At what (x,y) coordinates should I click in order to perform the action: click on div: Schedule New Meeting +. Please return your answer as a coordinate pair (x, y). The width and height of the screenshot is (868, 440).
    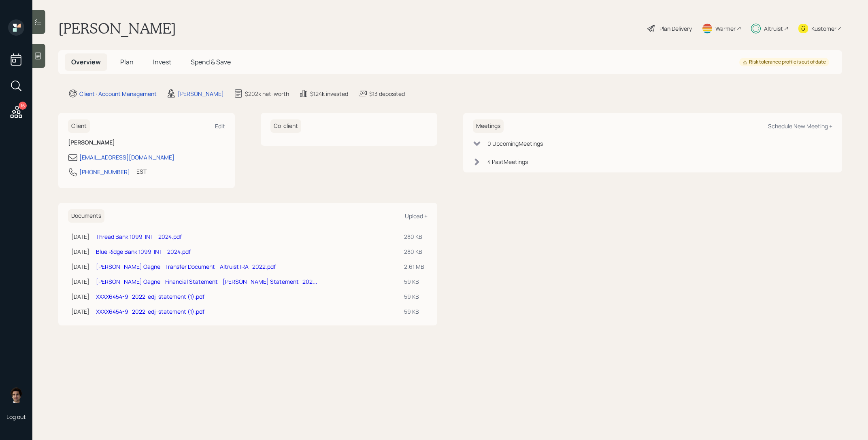
    Looking at the image, I should click on (800, 126).